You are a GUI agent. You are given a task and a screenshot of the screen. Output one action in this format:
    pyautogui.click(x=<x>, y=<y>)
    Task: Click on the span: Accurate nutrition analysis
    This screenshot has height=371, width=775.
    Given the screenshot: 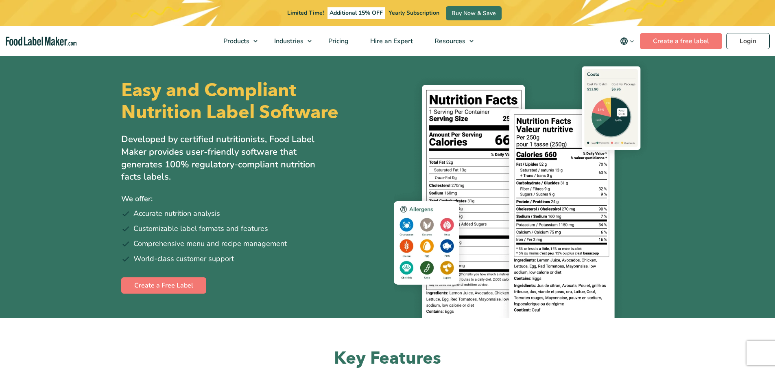 What is the action you would take?
    pyautogui.click(x=177, y=213)
    